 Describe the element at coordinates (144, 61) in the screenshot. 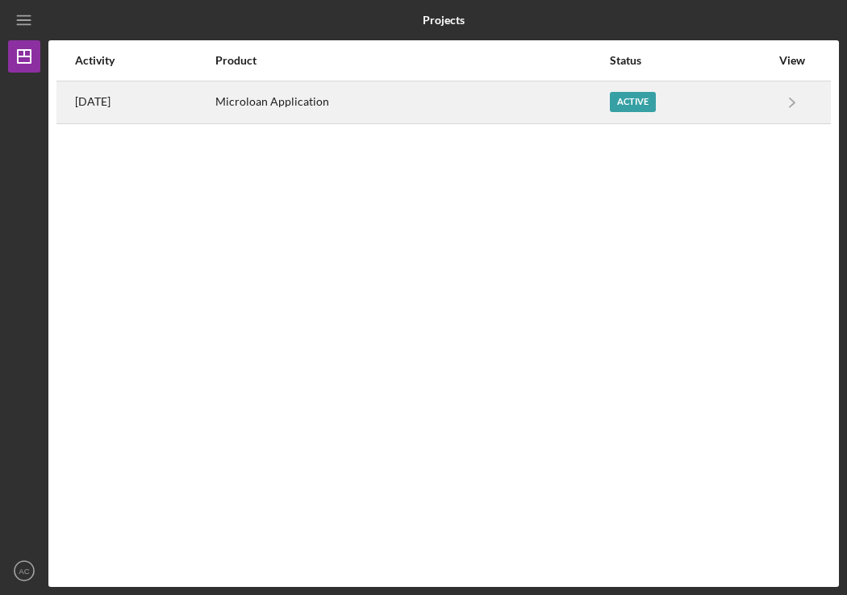

I see `div: Activity` at that location.